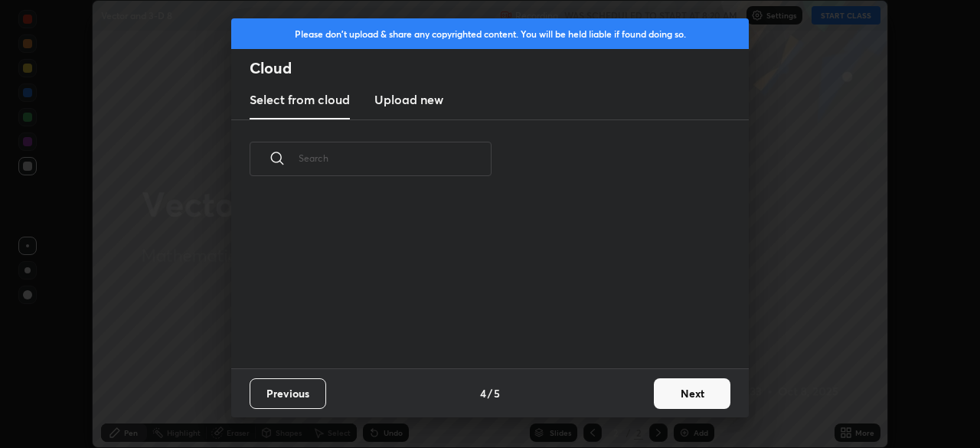  Describe the element at coordinates (692, 394) in the screenshot. I see `button: Next` at that location.